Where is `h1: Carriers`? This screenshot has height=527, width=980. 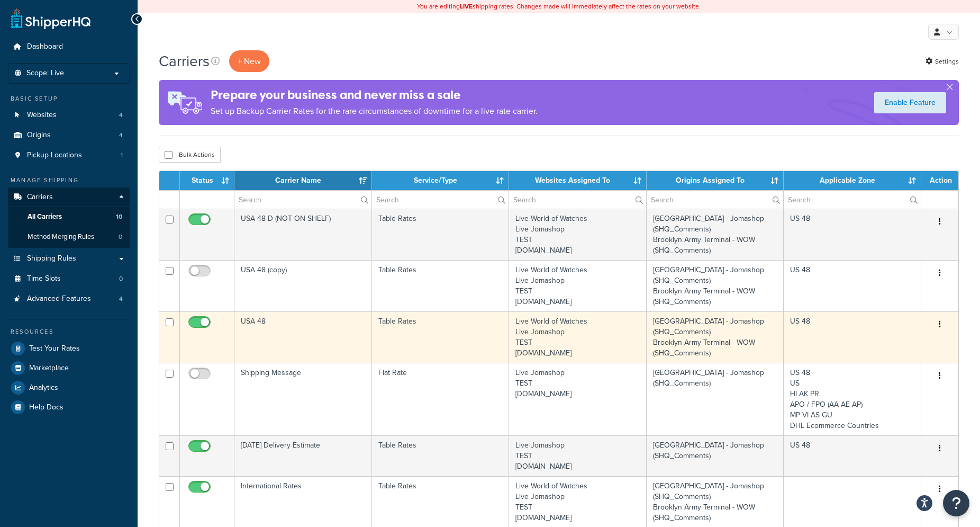
h1: Carriers is located at coordinates (185, 61).